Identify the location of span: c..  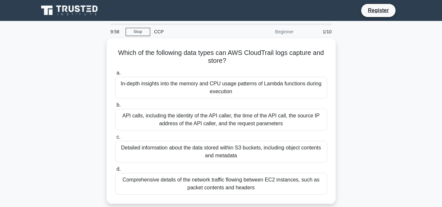
(118, 137).